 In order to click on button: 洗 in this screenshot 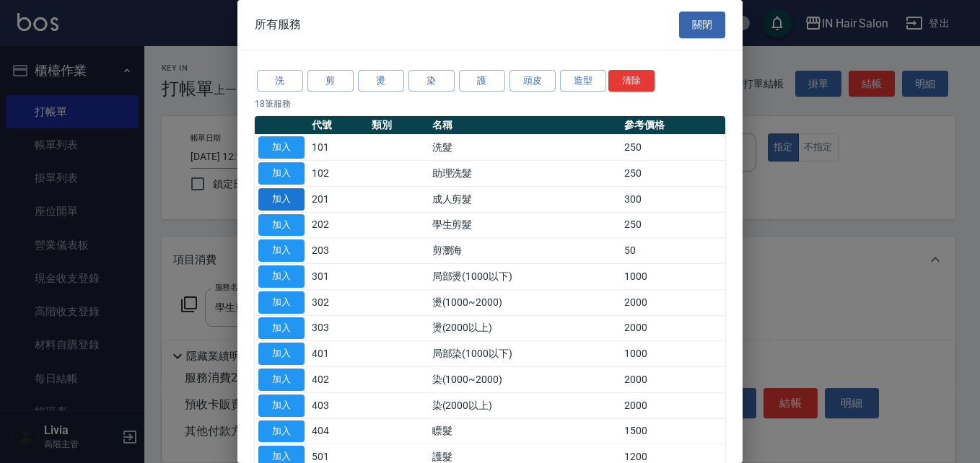, I will do `click(280, 80)`.